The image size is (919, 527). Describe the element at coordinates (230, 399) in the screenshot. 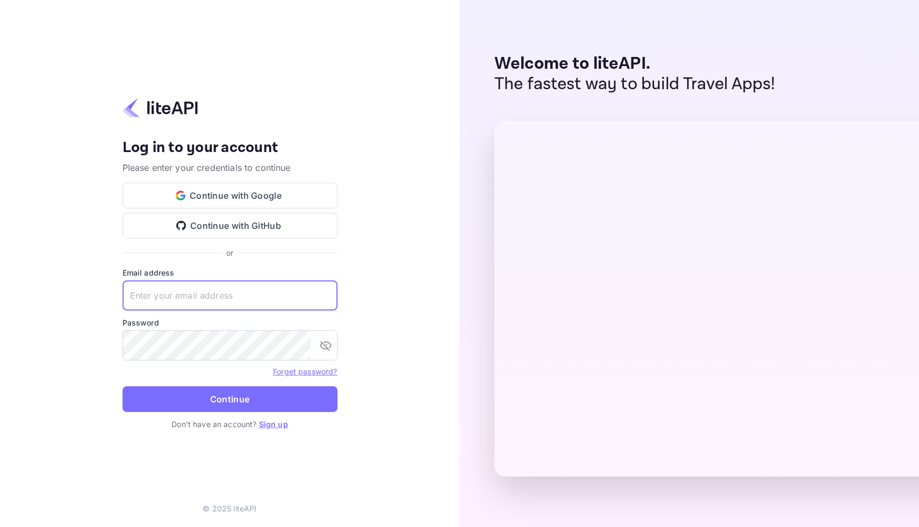

I see `button: Continue` at that location.